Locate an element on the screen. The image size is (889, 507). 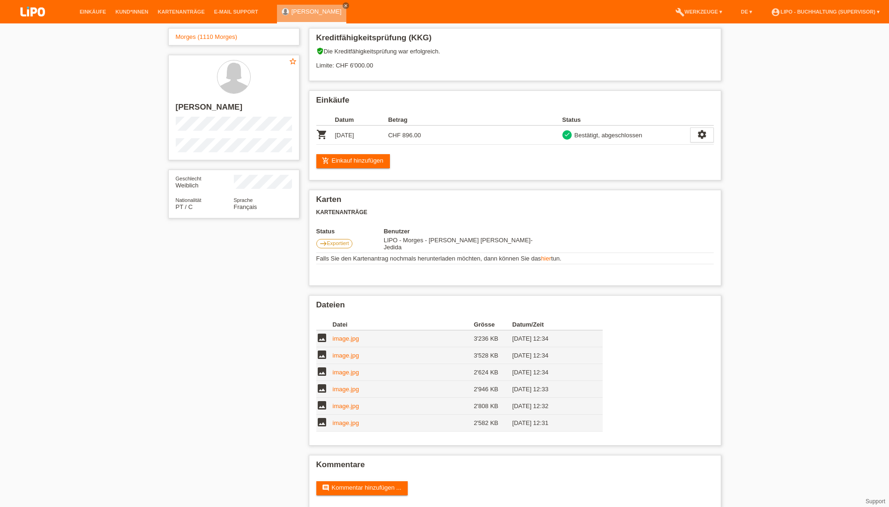
i: east is located at coordinates (323, 244).